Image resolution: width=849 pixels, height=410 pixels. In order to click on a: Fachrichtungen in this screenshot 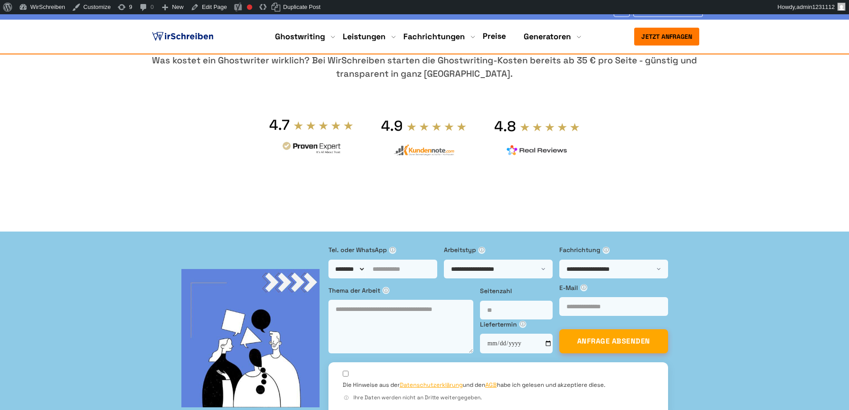, I will do `click(434, 37)`.